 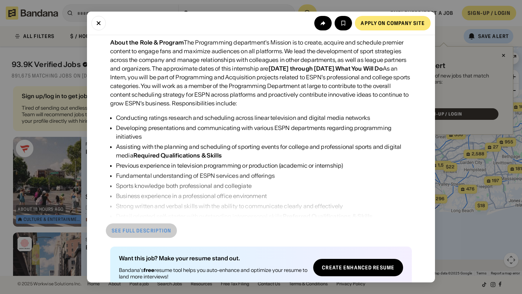 What do you see at coordinates (264, 196) in the screenshot?
I see `div: Business experience in a professional office environment` at bounding box center [264, 196].